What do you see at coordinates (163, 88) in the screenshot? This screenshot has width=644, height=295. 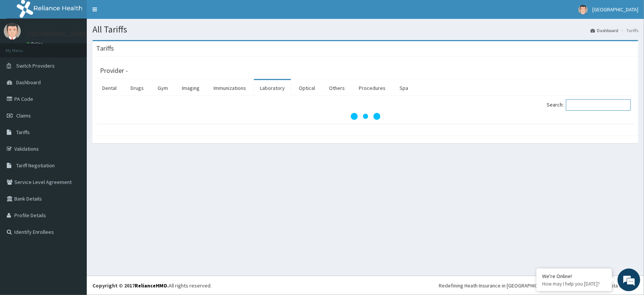 I see `a: Gym` at bounding box center [163, 88].